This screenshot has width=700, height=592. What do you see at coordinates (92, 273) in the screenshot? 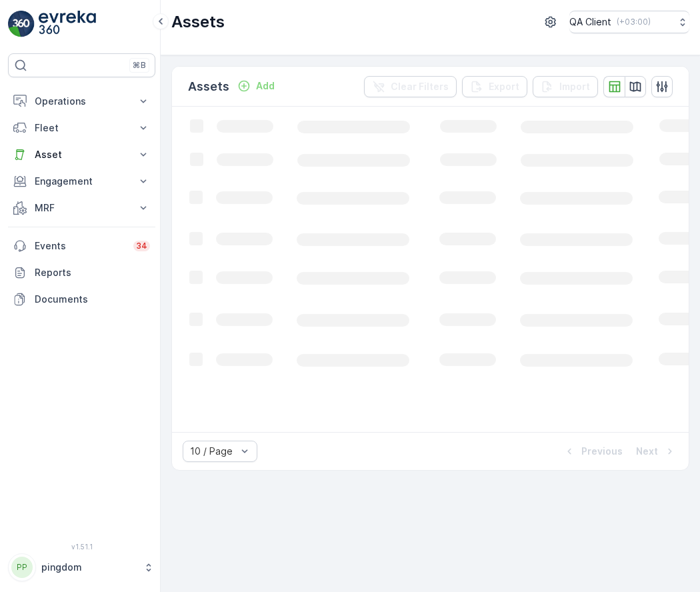
I see `p: Reports` at bounding box center [92, 273].